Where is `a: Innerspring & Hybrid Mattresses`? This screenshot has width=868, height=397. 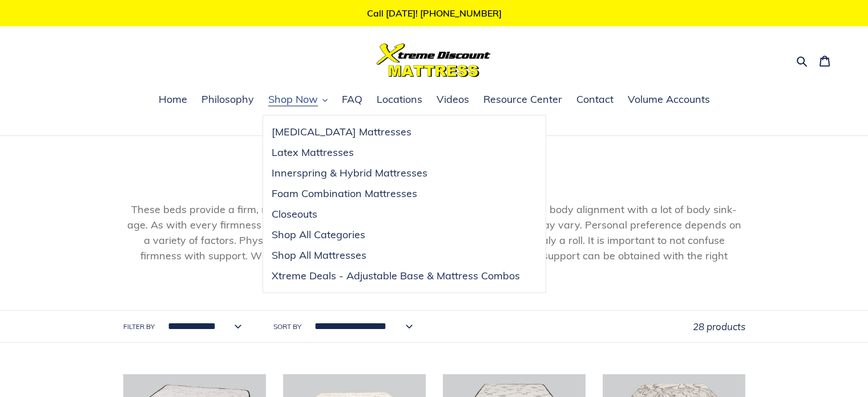
a: Innerspring & Hybrid Mattresses is located at coordinates (395, 173).